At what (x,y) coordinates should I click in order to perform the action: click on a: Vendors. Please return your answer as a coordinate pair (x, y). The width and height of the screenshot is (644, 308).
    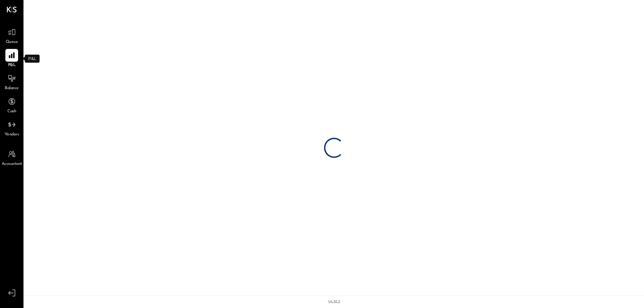
    Looking at the image, I should click on (12, 128).